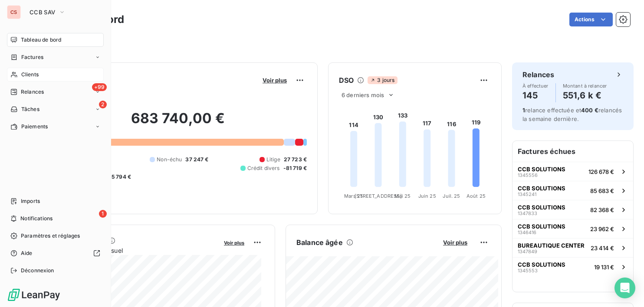 The height and width of the screenshot is (307, 644). I want to click on span: 85 683 €, so click(602, 191).